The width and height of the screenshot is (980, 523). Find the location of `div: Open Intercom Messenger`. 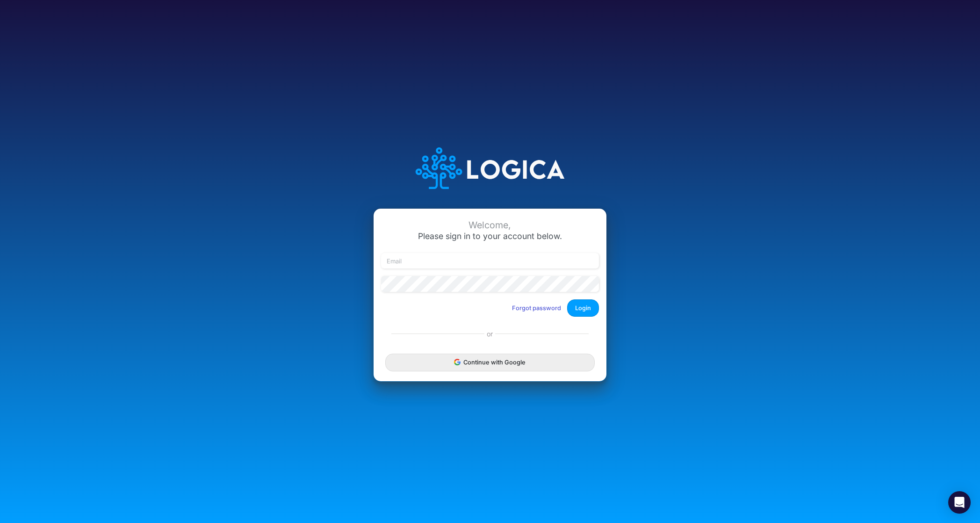

div: Open Intercom Messenger is located at coordinates (959, 503).